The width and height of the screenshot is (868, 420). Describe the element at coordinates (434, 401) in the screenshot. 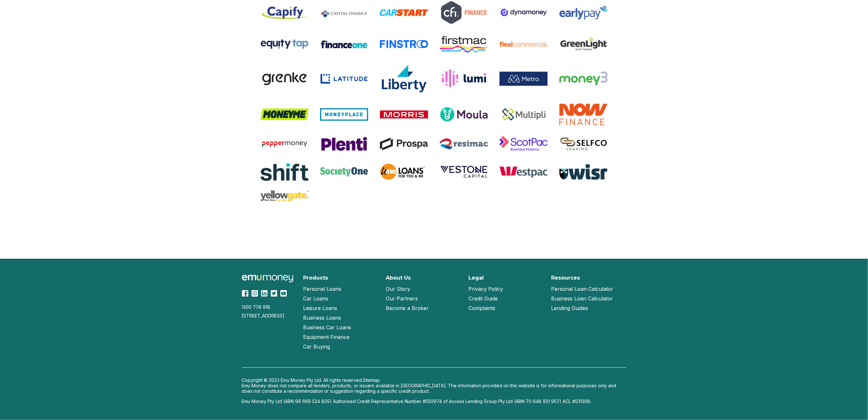

I see `p: Emu Money Pty Ltd (ABN 99 669 524 805) Authorised Credit Representative Number #550974 of Access ...` at that location.